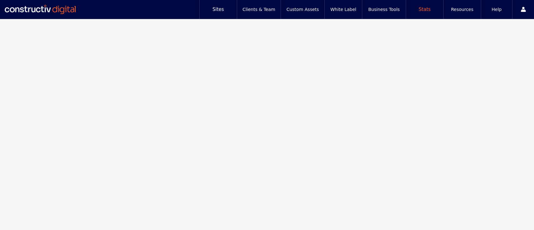 This screenshot has height=230, width=534. Describe the element at coordinates (259, 9) in the screenshot. I see `label: Clients & Team` at that location.